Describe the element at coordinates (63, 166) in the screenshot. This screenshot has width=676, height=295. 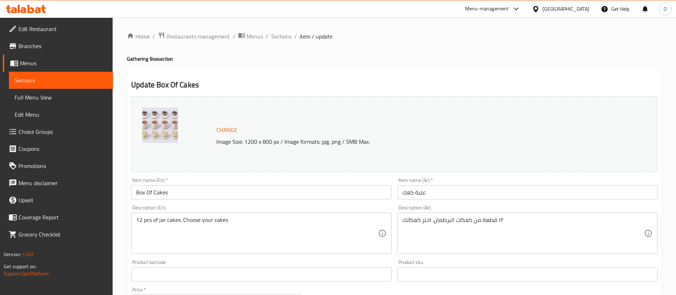
I see `span: Promotions` at that location.